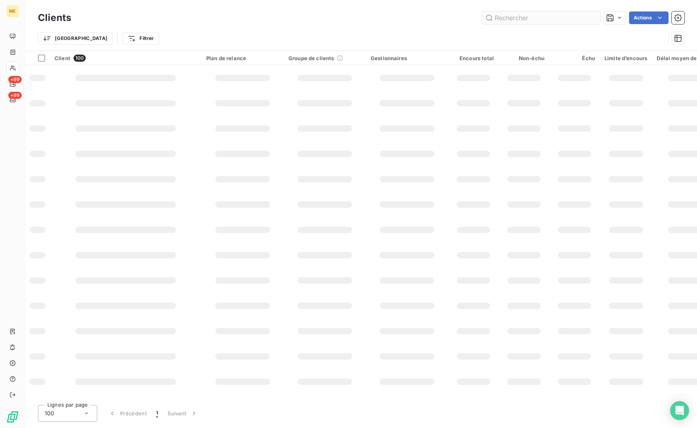  I want to click on div: Non-échu, so click(524, 58).